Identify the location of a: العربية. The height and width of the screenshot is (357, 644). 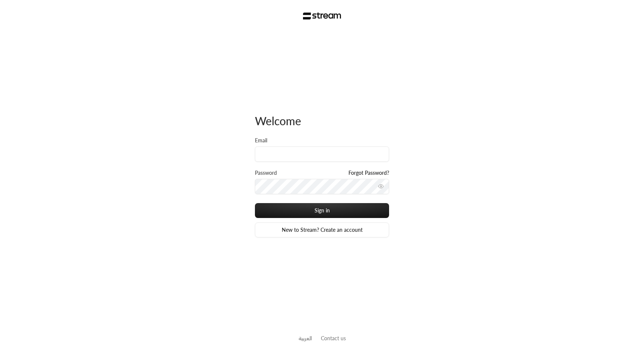
(305, 338).